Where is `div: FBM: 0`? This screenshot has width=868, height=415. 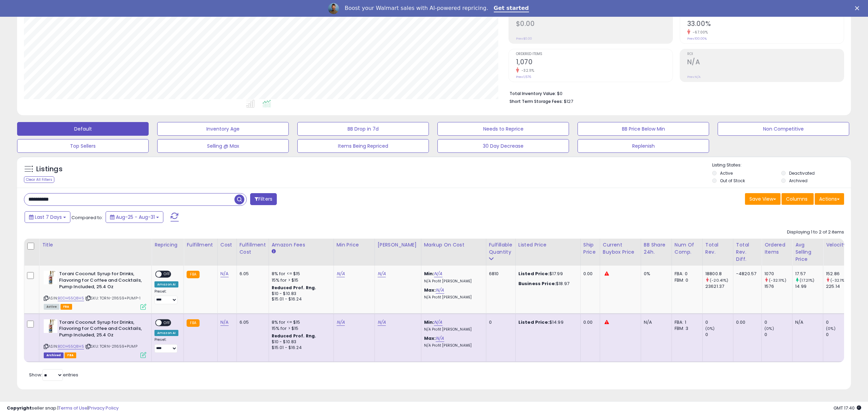 div: FBM: 0 is located at coordinates (686, 280).